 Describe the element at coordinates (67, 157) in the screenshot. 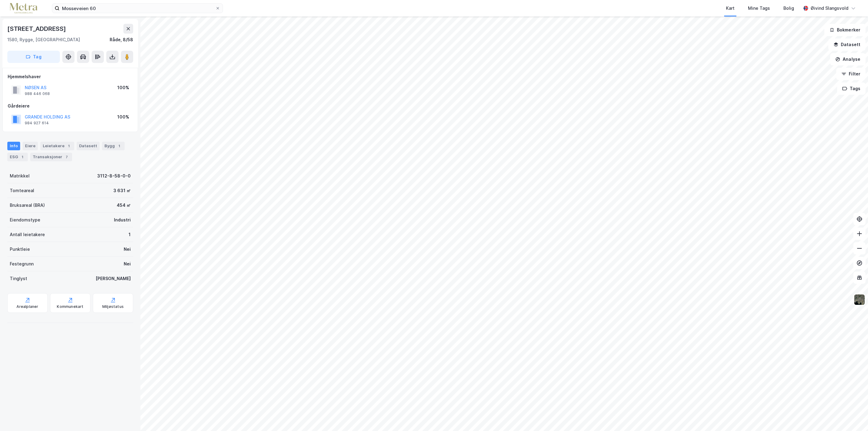

I see `div: 7` at that location.